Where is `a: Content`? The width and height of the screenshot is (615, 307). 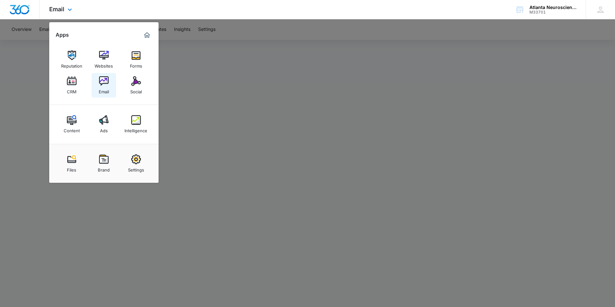 a: Content is located at coordinates (72, 124).